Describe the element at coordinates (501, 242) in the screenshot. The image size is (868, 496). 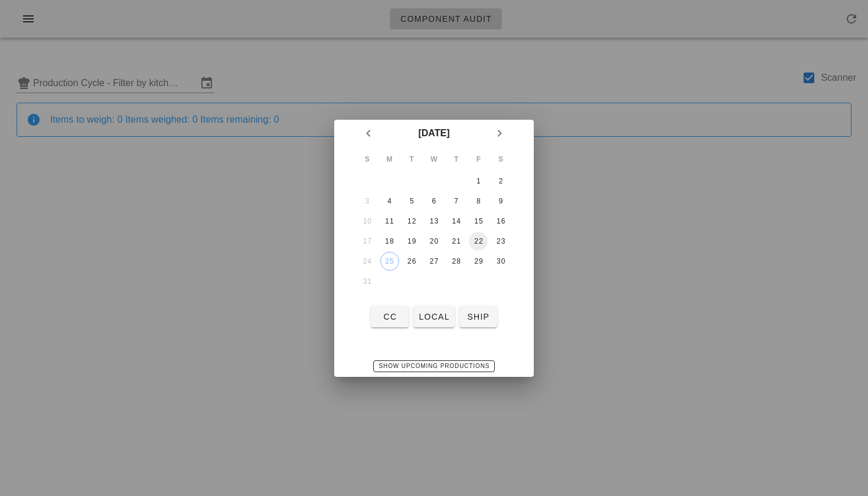
I see `div: 23` at that location.